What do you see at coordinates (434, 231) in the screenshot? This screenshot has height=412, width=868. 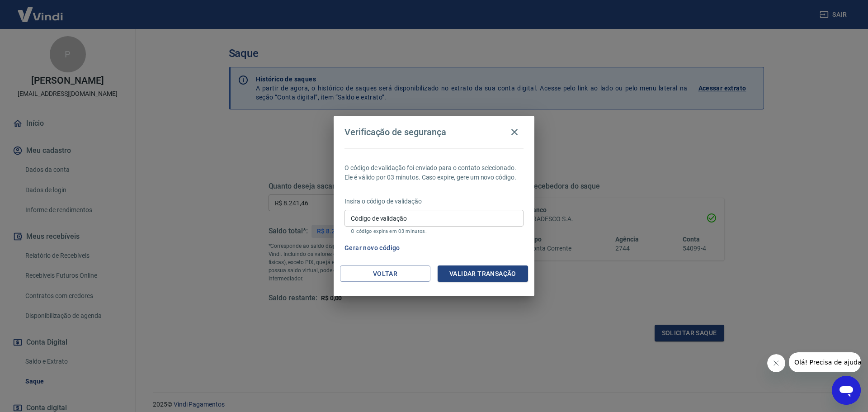 I see `p: O código expira em 03 minutos.` at bounding box center [434, 231].